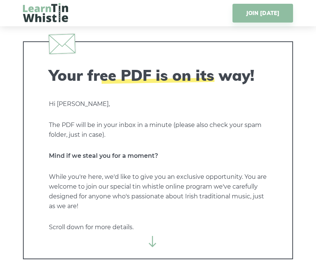  Describe the element at coordinates (158, 228) in the screenshot. I see `p: Scroll down for more details.` at that location.